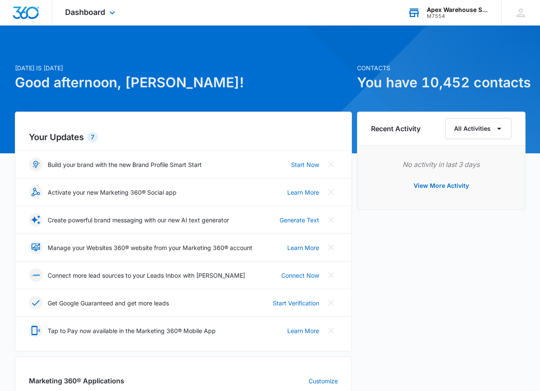  Describe the element at coordinates (323, 380) in the screenshot. I see `a: Customize` at that location.